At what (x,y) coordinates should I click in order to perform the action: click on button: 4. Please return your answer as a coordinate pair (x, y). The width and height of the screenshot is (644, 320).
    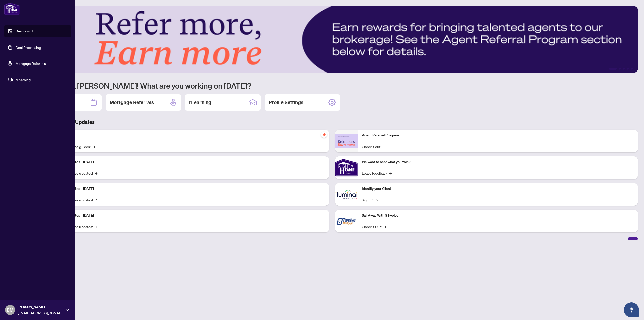
    Looking at the image, I should click on (628, 69).